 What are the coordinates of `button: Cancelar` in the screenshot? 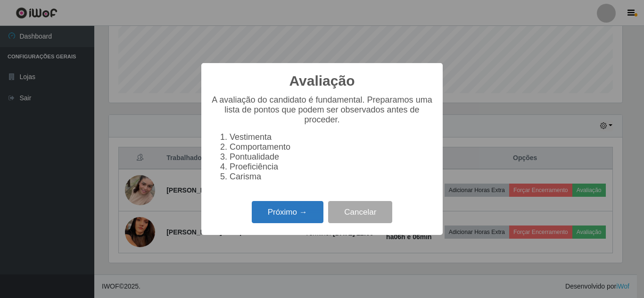 It's located at (360, 212).